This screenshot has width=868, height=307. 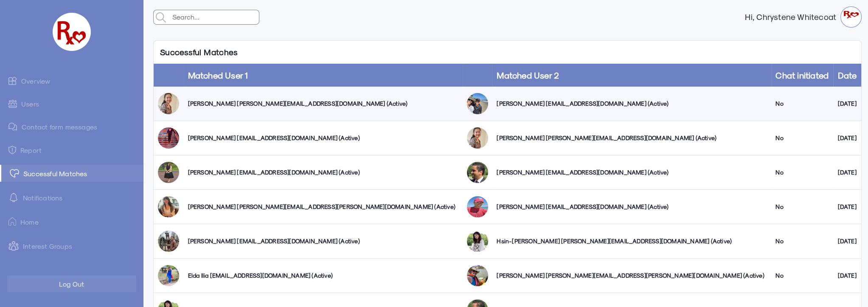 What do you see at coordinates (218, 75) in the screenshot?
I see `a: Matched User 1` at bounding box center [218, 75].